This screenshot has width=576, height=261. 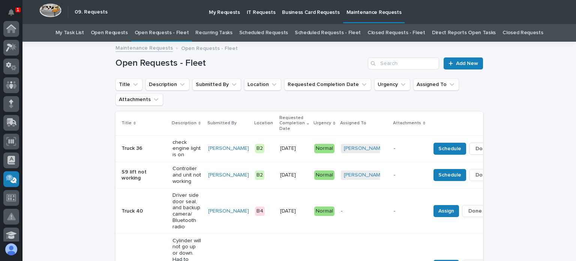 I want to click on p: Assigned To, so click(x=354, y=123).